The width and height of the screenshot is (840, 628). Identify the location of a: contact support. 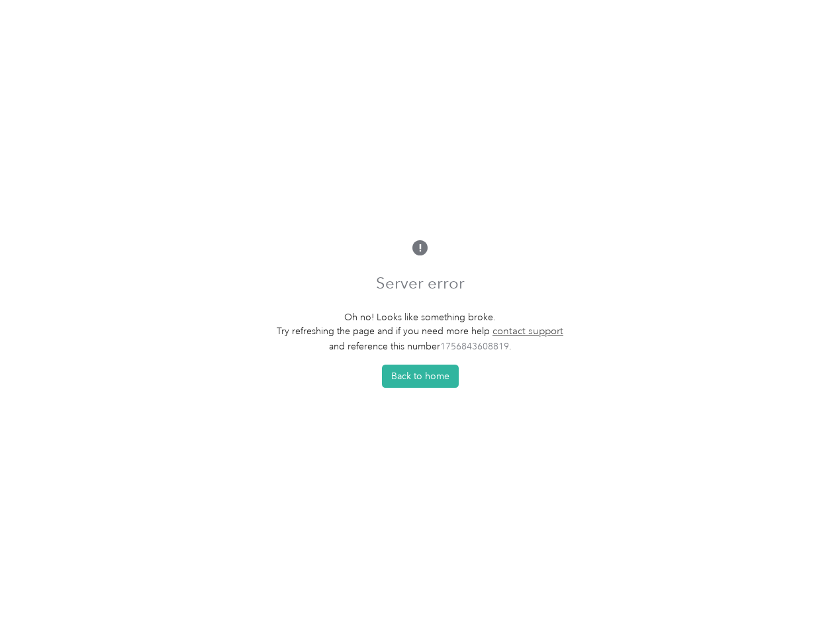
(528, 331).